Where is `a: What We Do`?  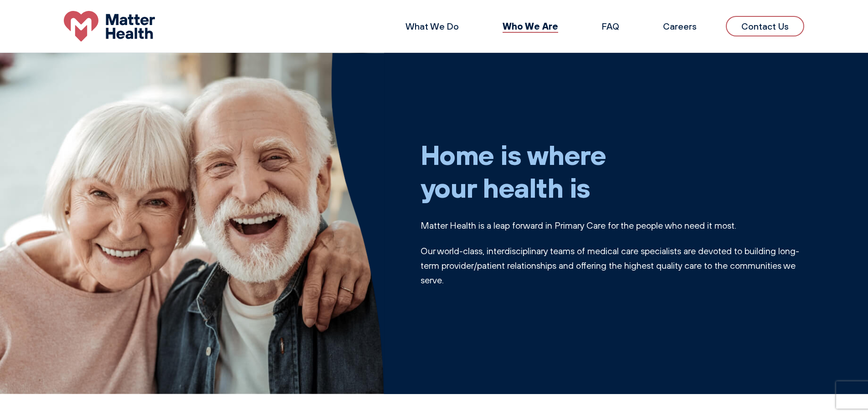
a: What We Do is located at coordinates (432, 26).